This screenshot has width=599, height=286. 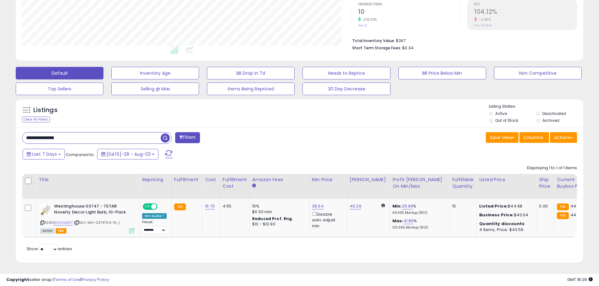 I want to click on b: Westinghouse 03747 - 7STAR Novelty Decor Light Bulb, 10-Pack, so click(x=92, y=210).